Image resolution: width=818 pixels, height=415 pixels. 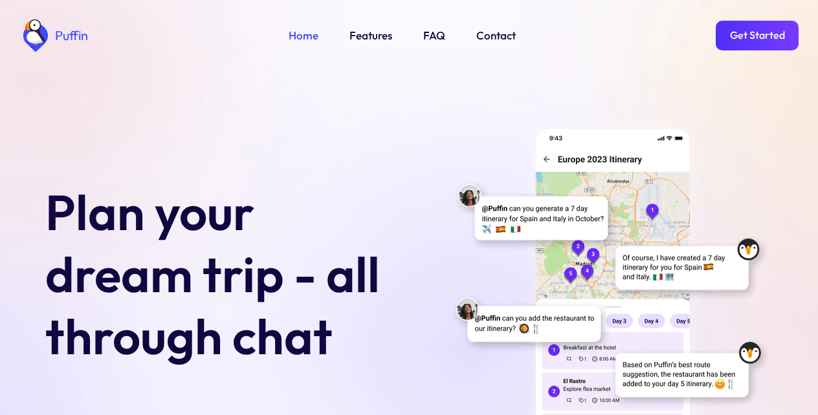 I want to click on a: Get Started, so click(x=757, y=36).